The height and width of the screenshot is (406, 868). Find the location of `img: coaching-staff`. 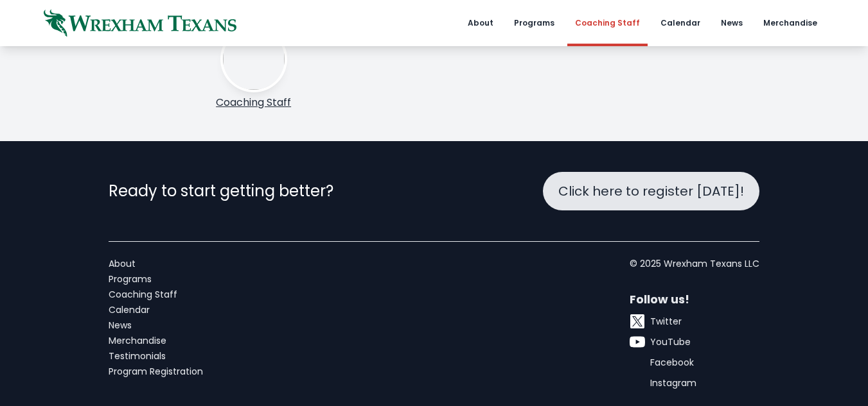

img: coaching-staff is located at coordinates (254, 59).